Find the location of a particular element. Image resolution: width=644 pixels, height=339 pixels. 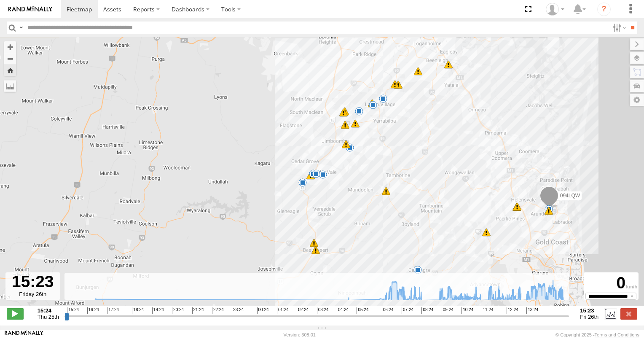

span: 09:24 is located at coordinates (448, 311).